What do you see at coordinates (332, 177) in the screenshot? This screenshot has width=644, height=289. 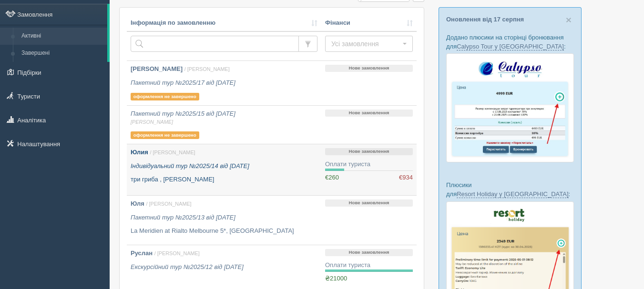 I see `span: €260` at bounding box center [332, 177].